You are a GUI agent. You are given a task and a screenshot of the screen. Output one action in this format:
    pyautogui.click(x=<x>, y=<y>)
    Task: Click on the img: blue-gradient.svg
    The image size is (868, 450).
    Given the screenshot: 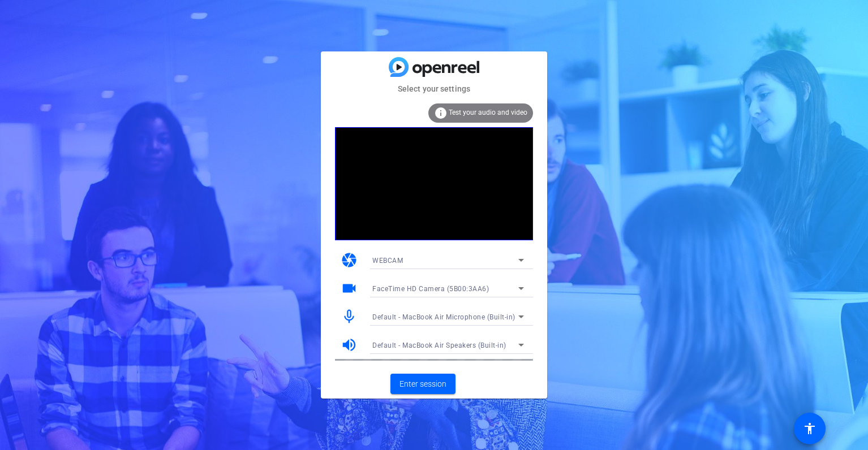 What is the action you would take?
    pyautogui.click(x=434, y=67)
    